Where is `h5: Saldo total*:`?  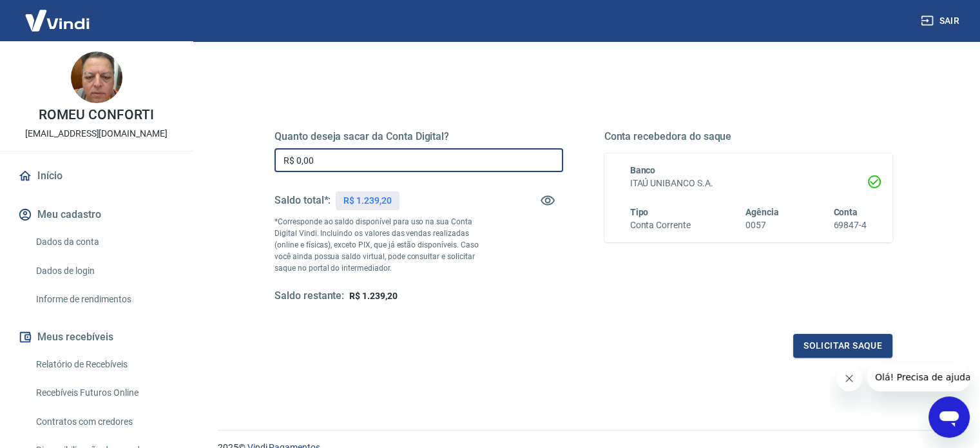 h5: Saldo total*: is located at coordinates (302, 200).